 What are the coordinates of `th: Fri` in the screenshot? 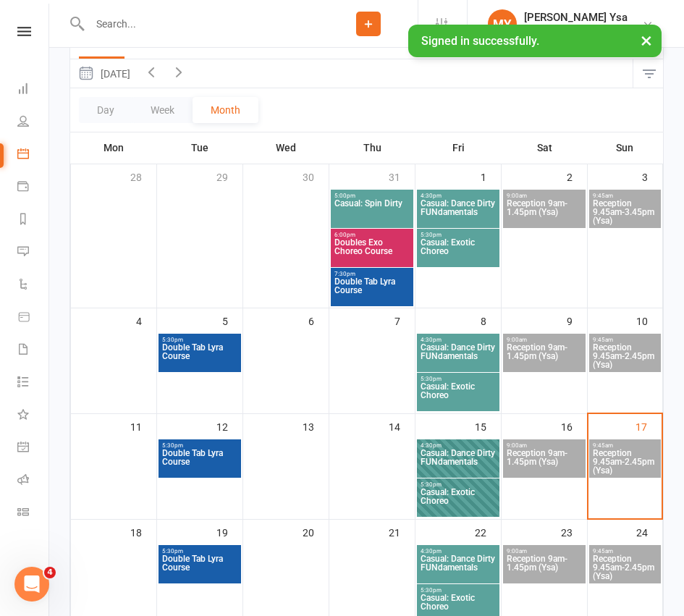 It's located at (459, 148).